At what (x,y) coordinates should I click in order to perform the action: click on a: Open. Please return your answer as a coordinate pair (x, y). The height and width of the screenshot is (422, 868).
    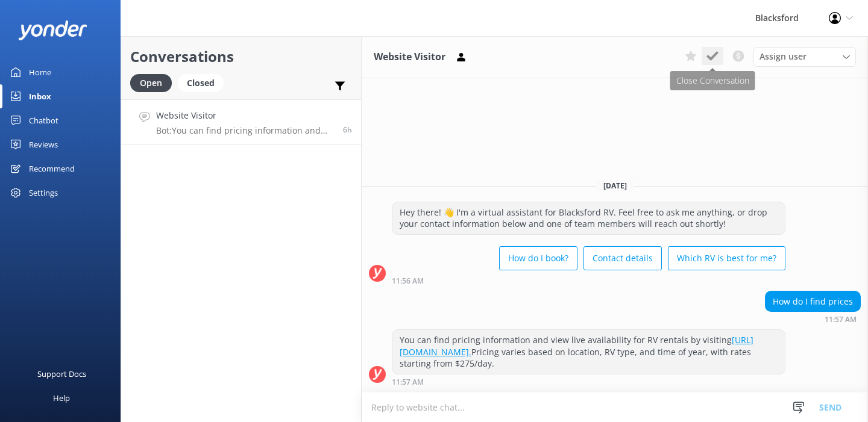
    Looking at the image, I should click on (154, 83).